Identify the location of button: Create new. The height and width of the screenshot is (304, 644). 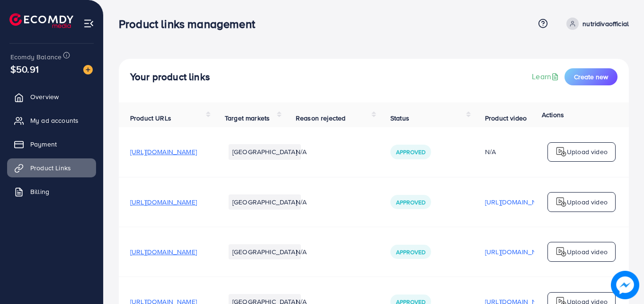
(591, 77).